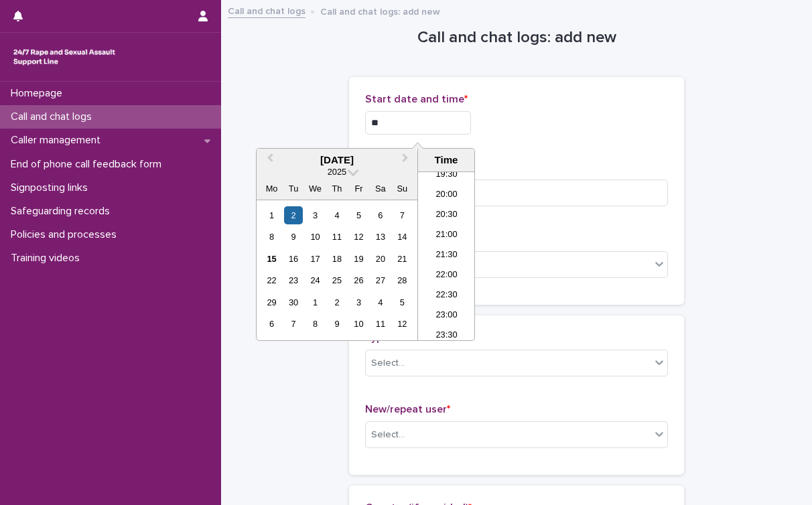  What do you see at coordinates (293, 302) in the screenshot?
I see `div: Choose Tuesday, 30 September 2025` at bounding box center [293, 302].